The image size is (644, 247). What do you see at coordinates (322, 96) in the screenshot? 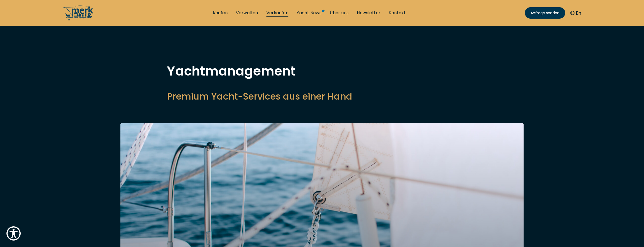
I see `h2: Premium Yacht-Services aus einer Hand` at bounding box center [322, 96].